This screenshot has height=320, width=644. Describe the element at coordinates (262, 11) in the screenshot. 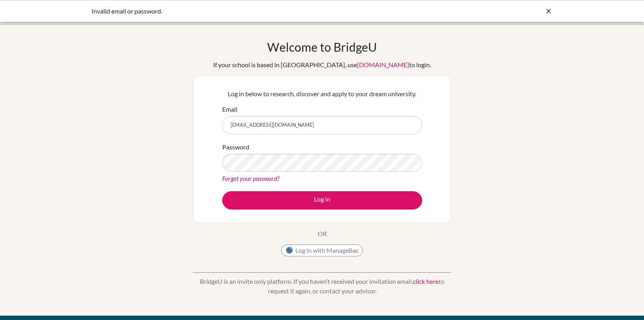

I see `div: Invalid email or password.` at that location.